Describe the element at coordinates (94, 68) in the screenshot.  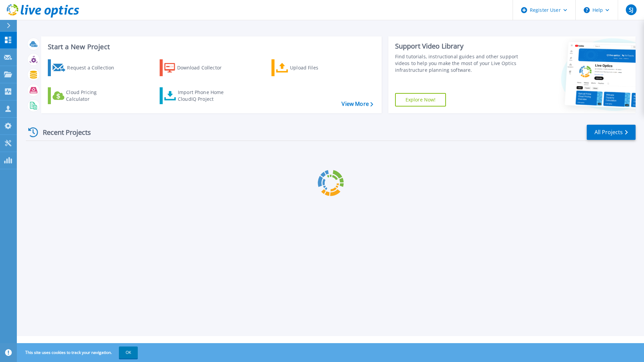
I see `div: Request a Collection` at that location.